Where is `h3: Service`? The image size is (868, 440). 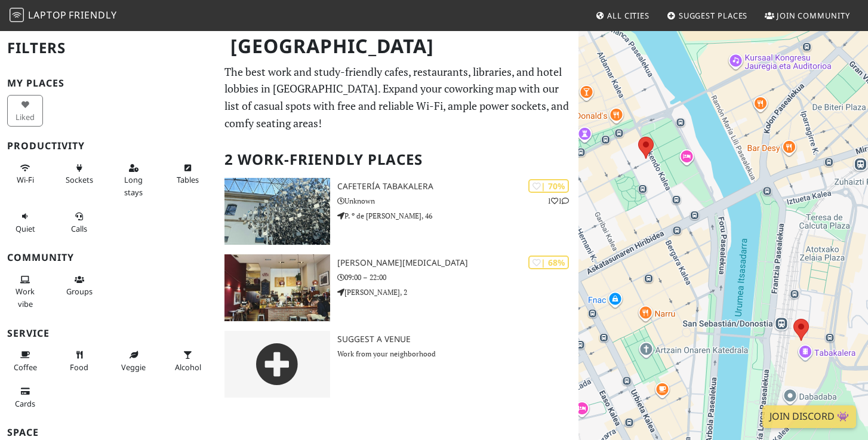 h3: Service is located at coordinates (109, 333).